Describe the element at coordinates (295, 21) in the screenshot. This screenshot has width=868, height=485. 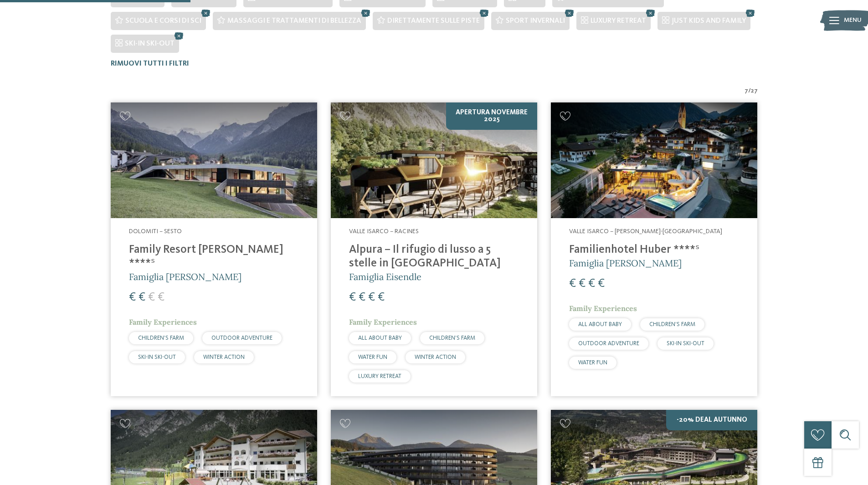
I see `span: Massaggi e trattamenti di bellezza` at that location.